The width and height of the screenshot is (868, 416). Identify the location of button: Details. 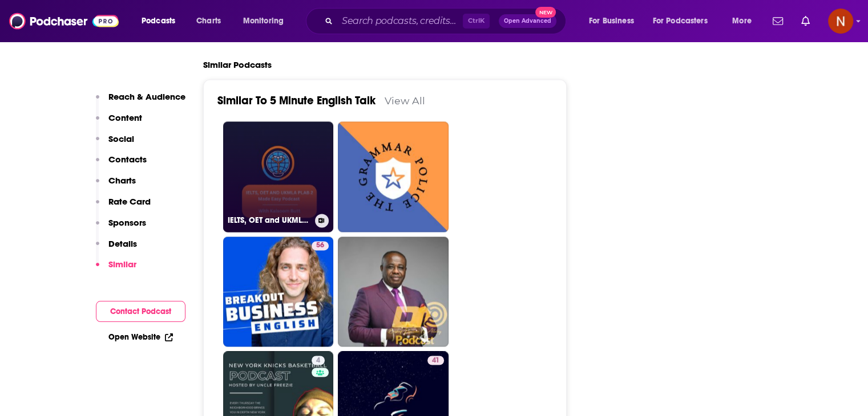
(116, 249).